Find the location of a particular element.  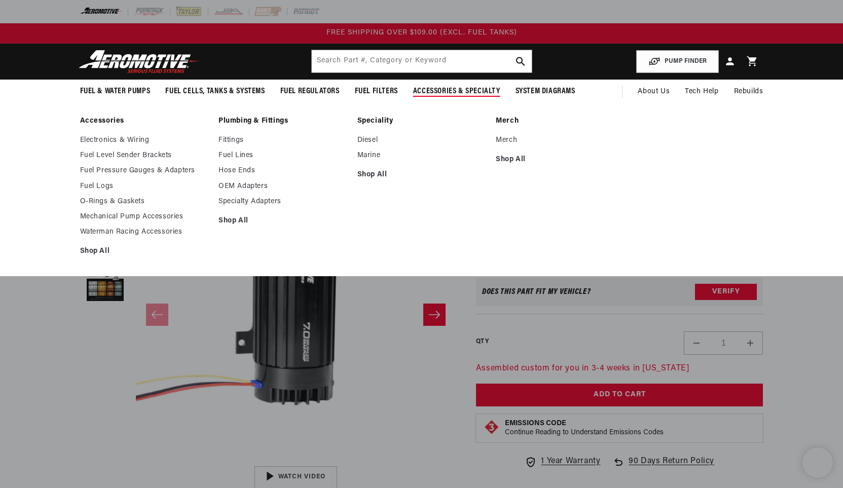

a: Hose Ends is located at coordinates (283, 171).